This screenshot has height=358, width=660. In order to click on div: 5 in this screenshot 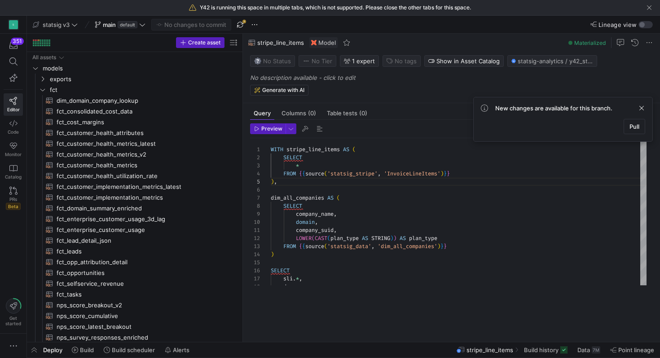, I will do `click(255, 182)`.